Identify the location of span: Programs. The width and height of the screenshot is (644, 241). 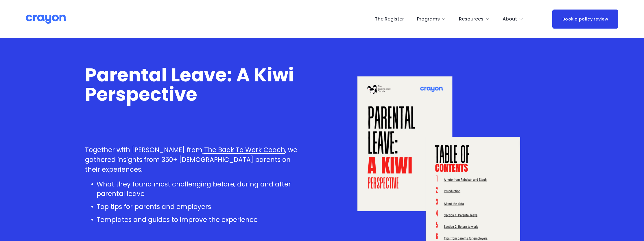
(428, 19).